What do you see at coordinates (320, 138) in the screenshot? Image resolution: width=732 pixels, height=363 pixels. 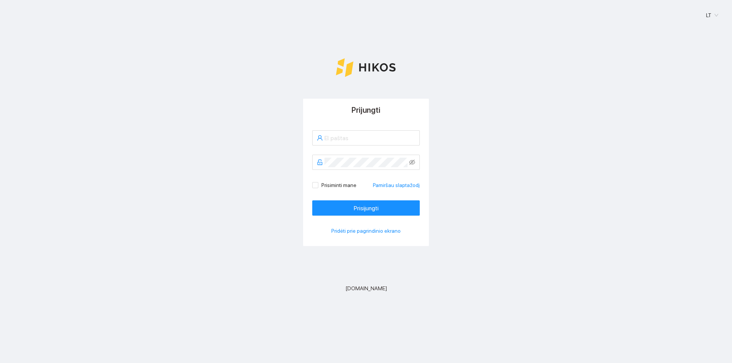 I see `span: user` at bounding box center [320, 138].